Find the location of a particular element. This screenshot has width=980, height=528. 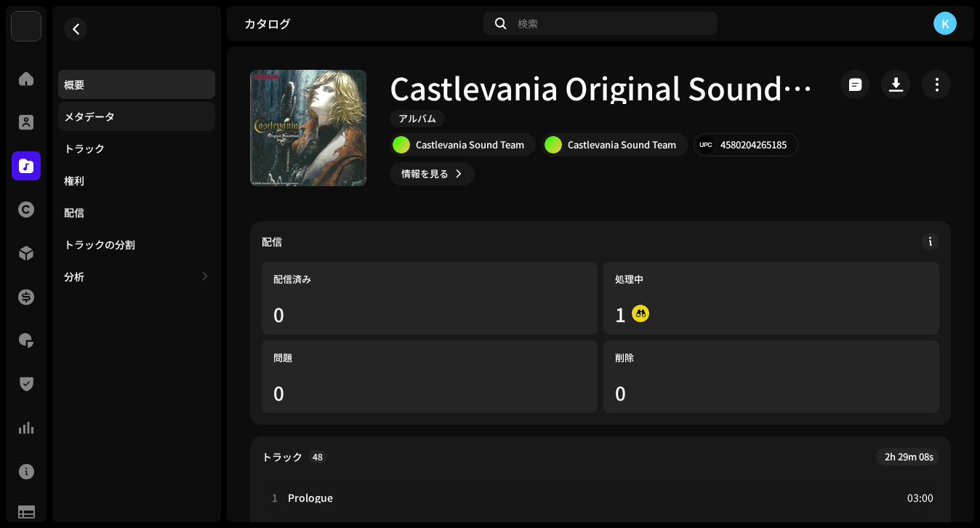

div: 削除 is located at coordinates (772, 358).